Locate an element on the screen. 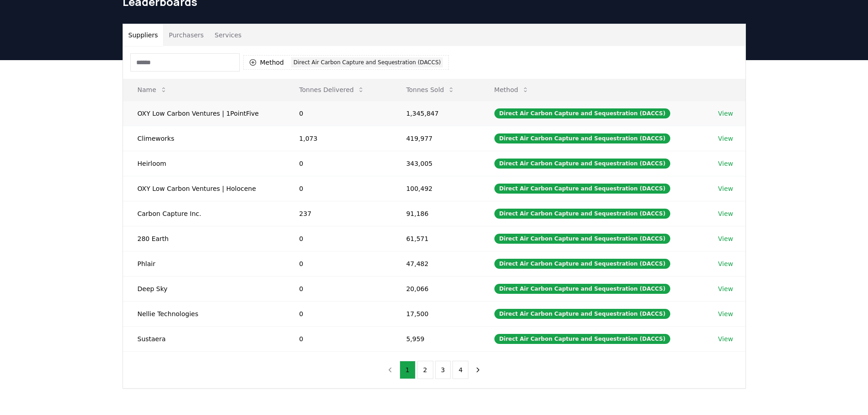 This screenshot has width=868, height=415. td: Sustaera is located at coordinates (203, 338).